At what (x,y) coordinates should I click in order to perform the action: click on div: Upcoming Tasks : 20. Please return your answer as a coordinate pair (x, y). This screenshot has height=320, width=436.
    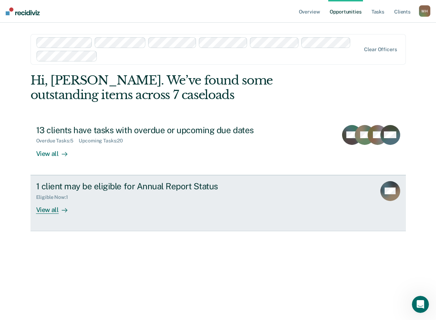
    Looking at the image, I should click on (104, 140).